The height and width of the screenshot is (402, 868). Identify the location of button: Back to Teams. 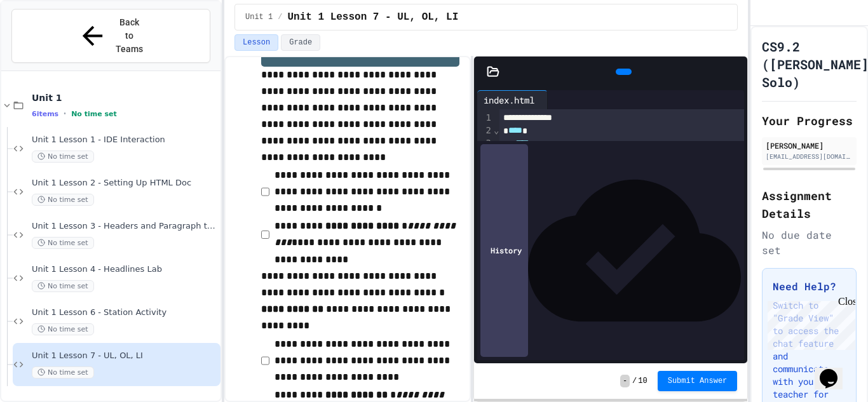
(111, 36).